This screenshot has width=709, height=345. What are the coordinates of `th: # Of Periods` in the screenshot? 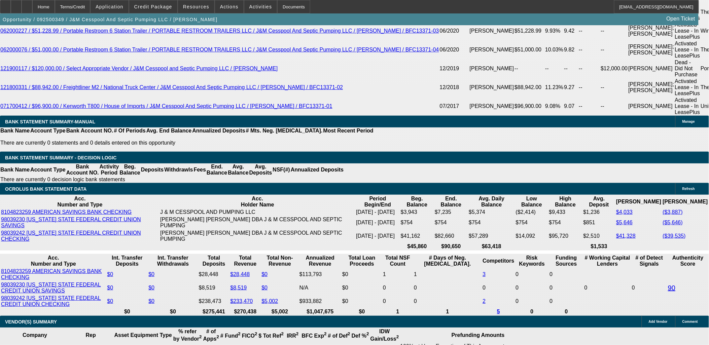 It's located at (130, 131).